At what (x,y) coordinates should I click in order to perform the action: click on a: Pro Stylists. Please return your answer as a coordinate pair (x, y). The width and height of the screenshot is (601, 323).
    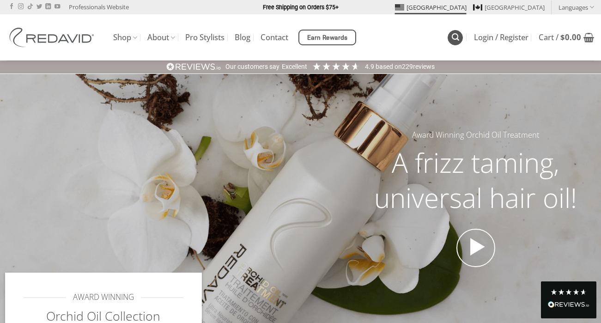
    Looking at the image, I should click on (205, 37).